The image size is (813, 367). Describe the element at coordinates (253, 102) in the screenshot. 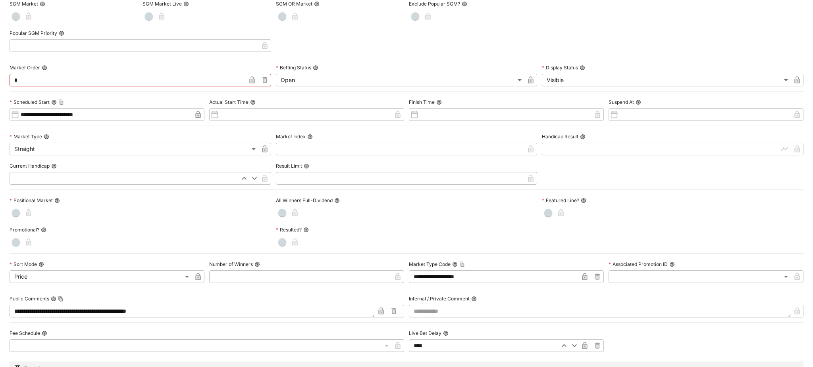

I see `button: Actual Start Time` at that location.